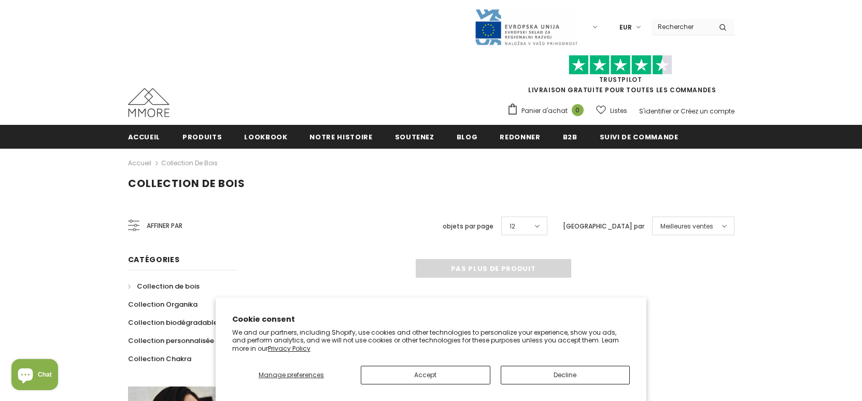 The height and width of the screenshot is (401, 862). I want to click on h2: Cookie consent, so click(431, 319).